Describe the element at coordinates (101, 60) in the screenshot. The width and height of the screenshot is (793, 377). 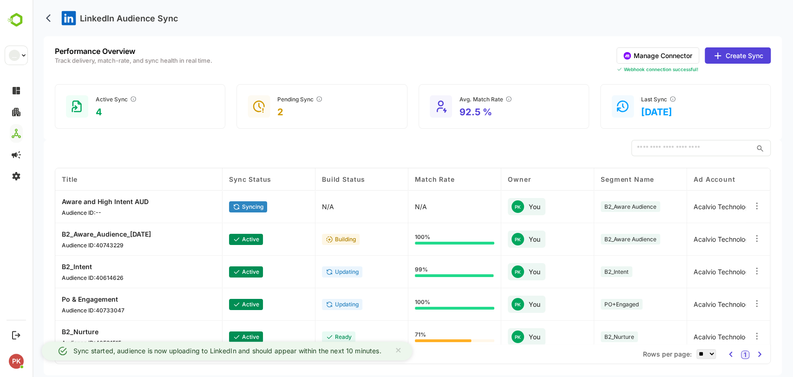
I see `p: Track delivery, match-rate, and sync health in real time.` at that location.